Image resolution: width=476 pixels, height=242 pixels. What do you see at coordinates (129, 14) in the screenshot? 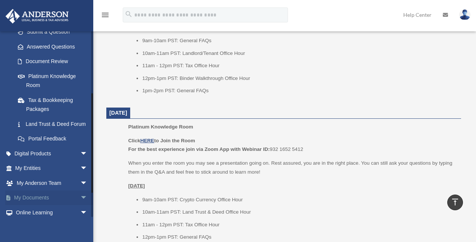
I see `i: search` at bounding box center [129, 14].